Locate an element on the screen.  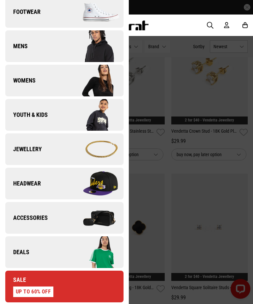
a: Sale UP TO 60% OFF is located at coordinates (64, 286).